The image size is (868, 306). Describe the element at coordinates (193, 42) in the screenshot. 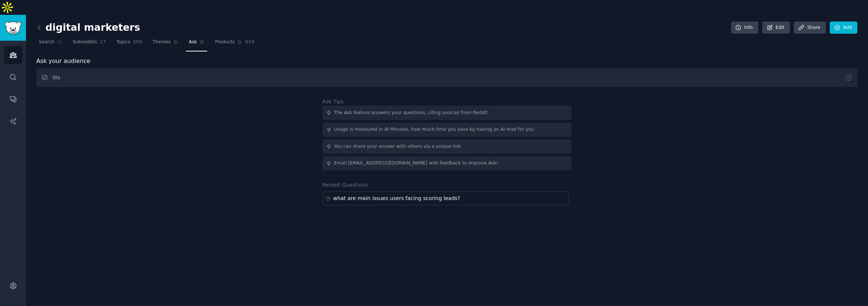

I see `span: Ask` at that location.